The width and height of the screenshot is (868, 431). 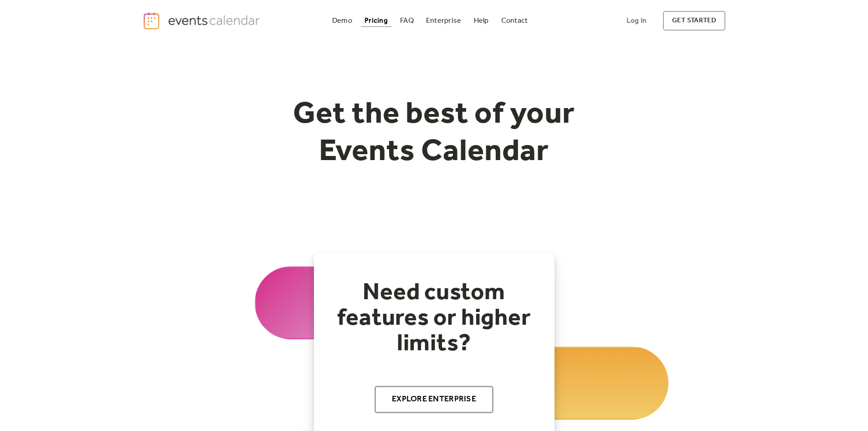 I want to click on h1: Get the best of your Events Calendar, so click(x=434, y=133).